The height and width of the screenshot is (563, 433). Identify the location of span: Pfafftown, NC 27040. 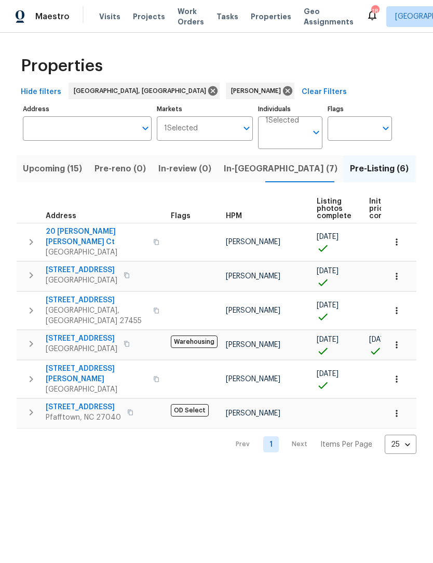
(83, 417).